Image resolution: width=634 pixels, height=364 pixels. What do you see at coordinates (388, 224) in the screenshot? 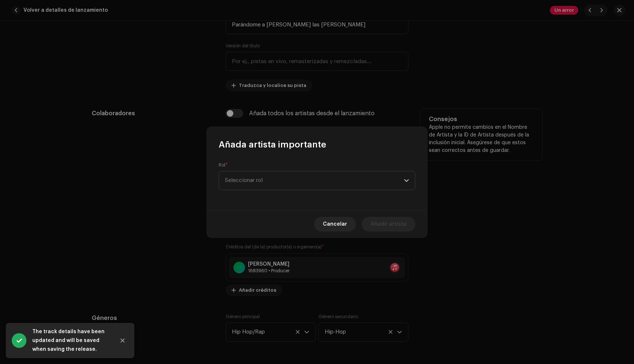
I see `span: Añadir artista` at bounding box center [388, 224].